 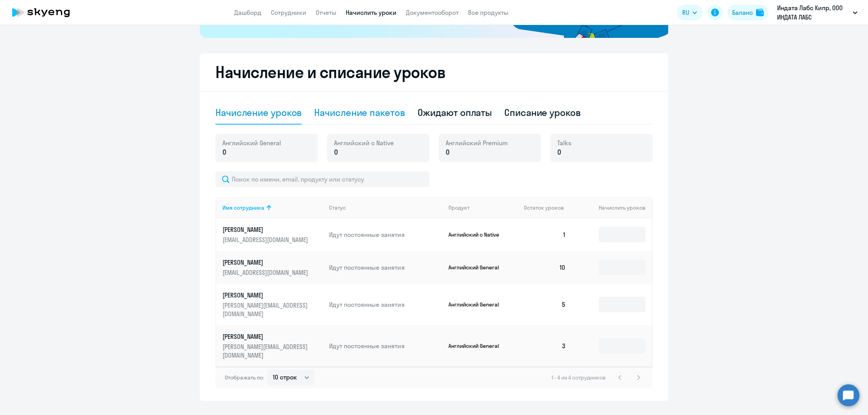 What do you see at coordinates (245, 377) in the screenshot?
I see `span: Отображать по:` at bounding box center [245, 377].